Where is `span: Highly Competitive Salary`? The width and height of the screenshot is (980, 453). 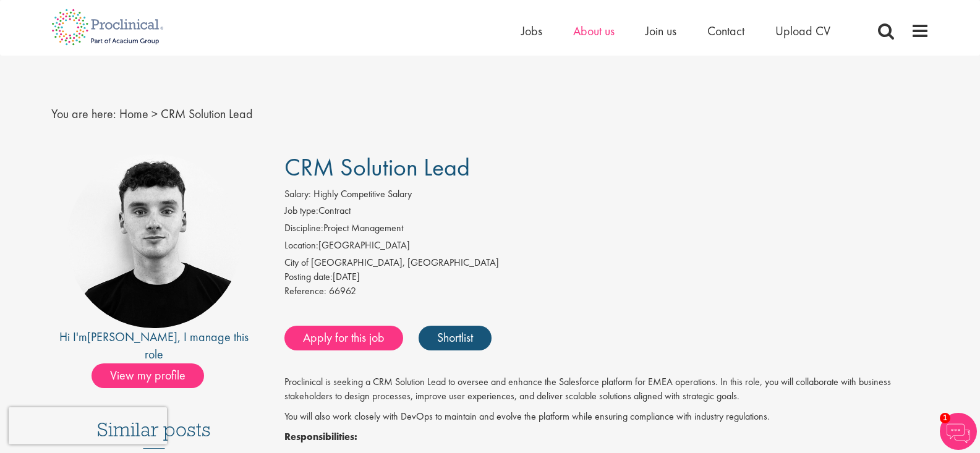
span: Highly Competitive Salary is located at coordinates (363, 193).